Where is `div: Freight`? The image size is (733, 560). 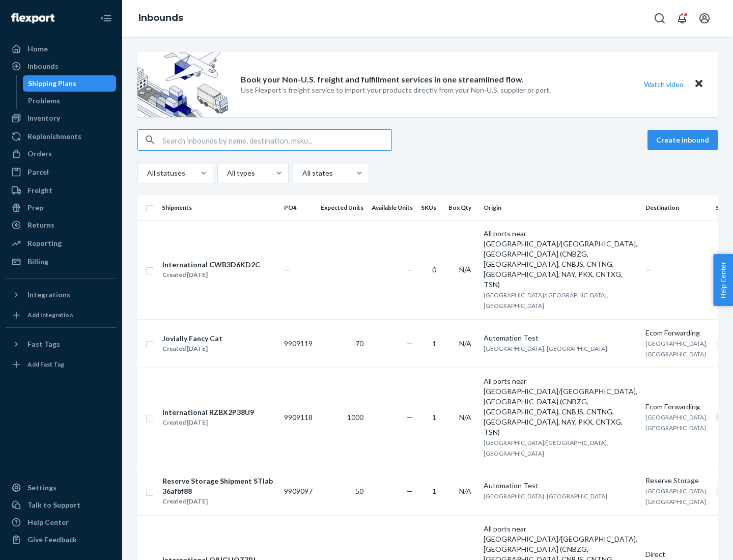 div: Freight is located at coordinates (40, 191).